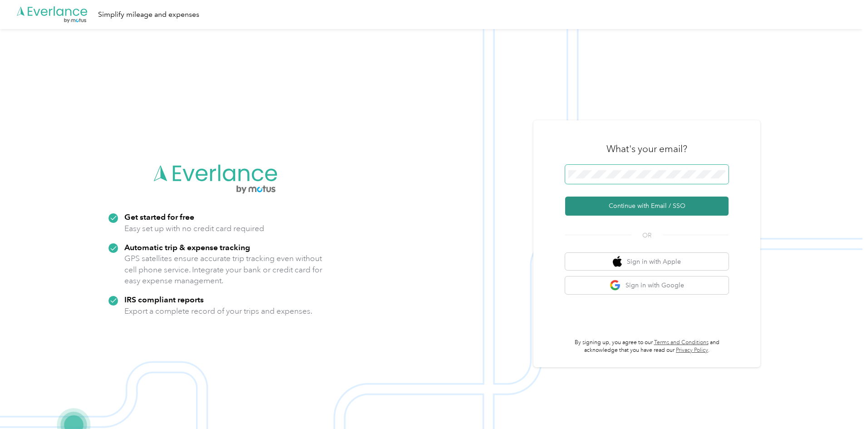 This screenshot has width=867, height=429. I want to click on button: apple logoSign in with Apple, so click(647, 262).